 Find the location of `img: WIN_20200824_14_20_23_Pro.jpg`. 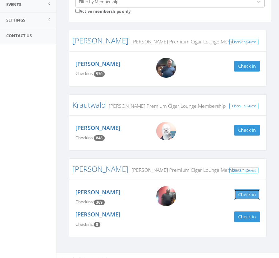

img: WIN_20200824_14_20_23_Pro.jpg is located at coordinates (166, 131).